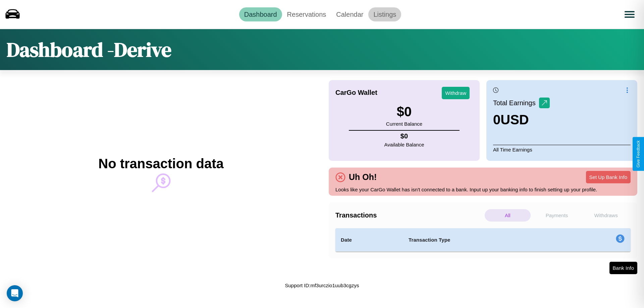 Image resolution: width=644 pixels, height=308 pixels. I want to click on h4: Transactions, so click(409, 215).